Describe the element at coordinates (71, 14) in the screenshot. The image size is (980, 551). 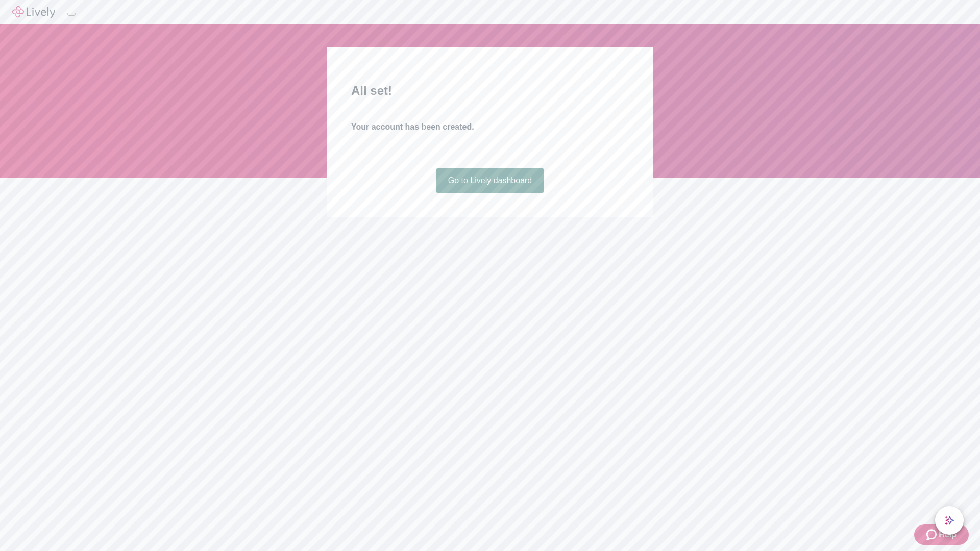
I see `button: Log out` at that location.